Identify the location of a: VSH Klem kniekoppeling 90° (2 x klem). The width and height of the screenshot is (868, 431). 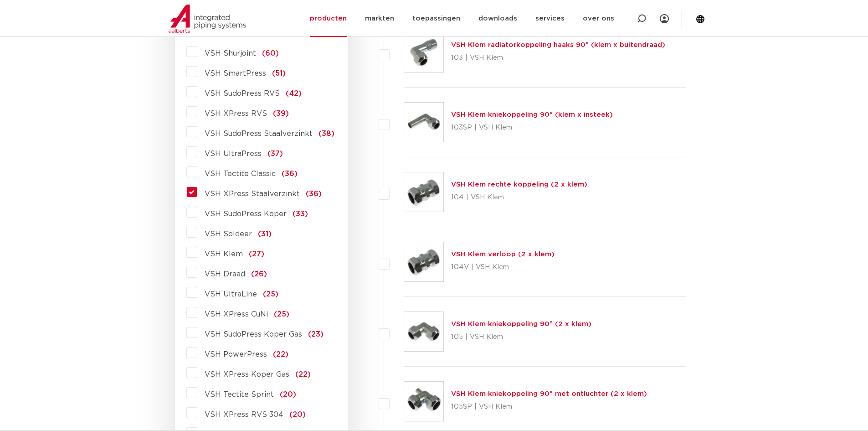
(521, 324).